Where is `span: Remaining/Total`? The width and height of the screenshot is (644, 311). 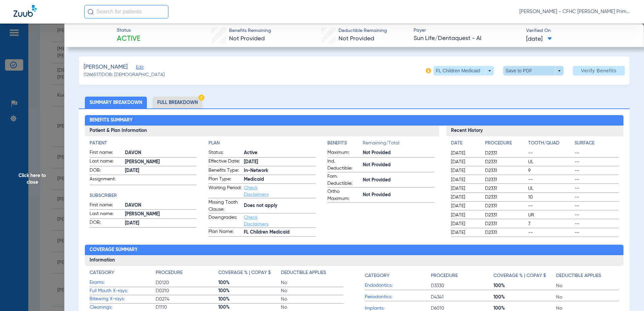
span: Remaining/Total is located at coordinates (399, 144).